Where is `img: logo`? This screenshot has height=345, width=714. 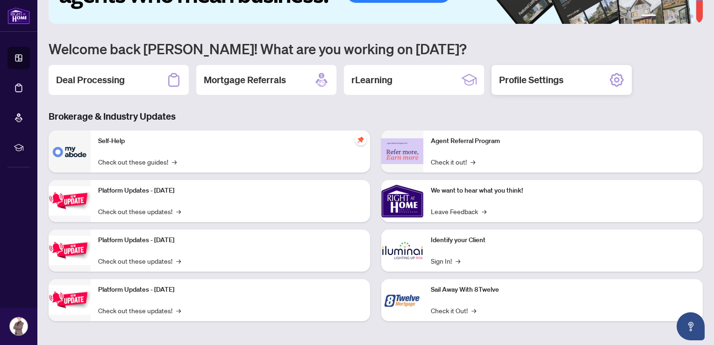 img: logo is located at coordinates (19, 15).